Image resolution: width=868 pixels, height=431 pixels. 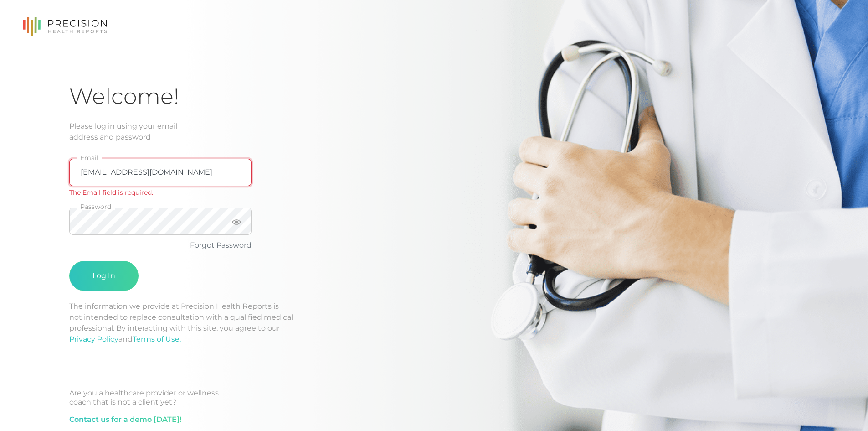 I want to click on button: Log In, so click(x=104, y=276).